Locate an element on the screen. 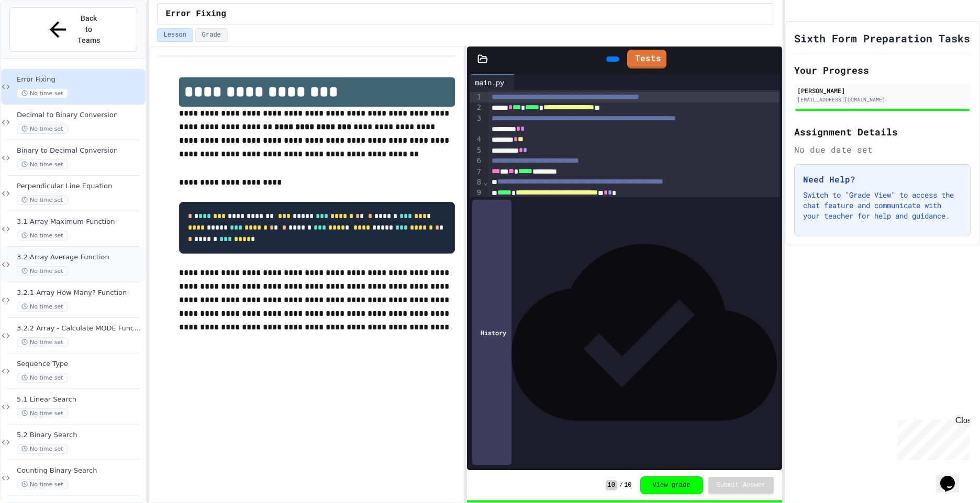 This screenshot has height=503, width=980. div: History is located at coordinates (492, 332).